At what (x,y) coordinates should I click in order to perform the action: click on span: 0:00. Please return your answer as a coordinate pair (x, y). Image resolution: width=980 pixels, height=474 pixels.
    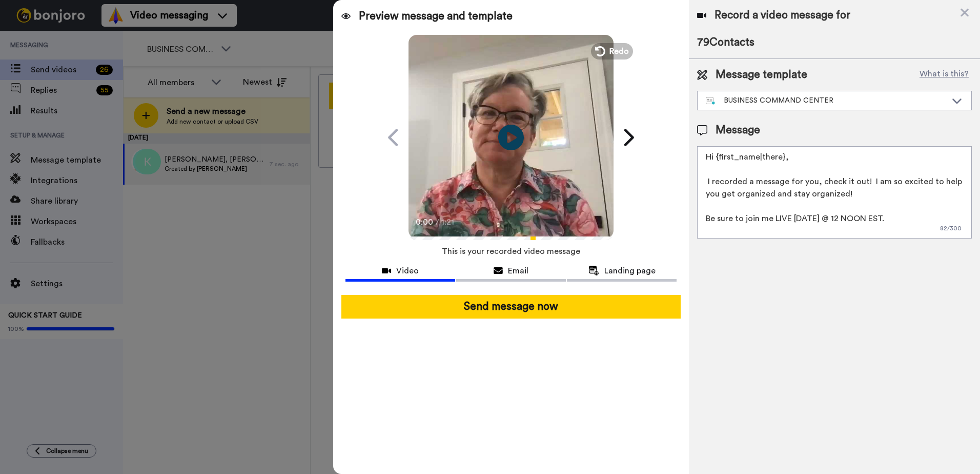
    Looking at the image, I should click on (424, 222).